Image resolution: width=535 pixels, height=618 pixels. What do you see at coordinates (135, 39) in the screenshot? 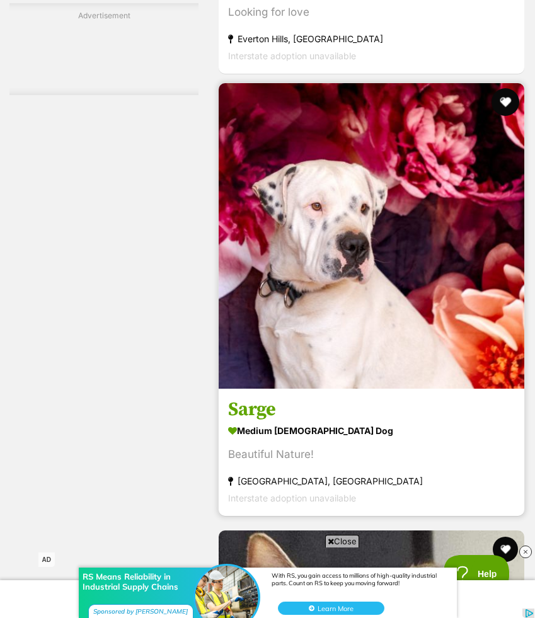
I see `div: RS Means Reliability in Industrial Supply Chains` at bounding box center [135, 39].